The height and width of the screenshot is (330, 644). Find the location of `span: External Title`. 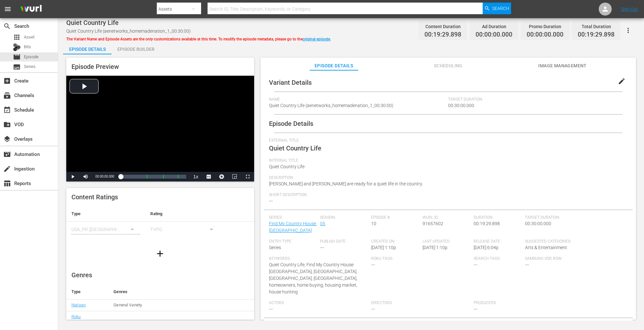

span: External Title is located at coordinates (446, 141).